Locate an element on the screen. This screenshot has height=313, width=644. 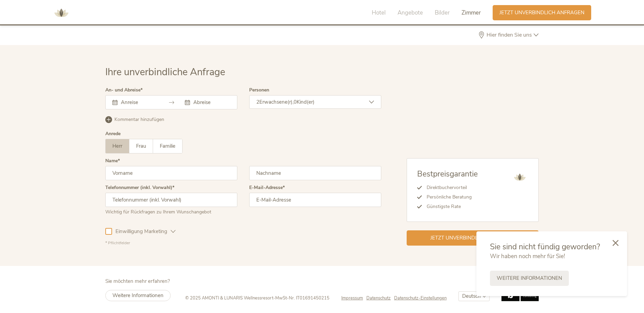
span: Sie sind nicht fündig geworden? is located at coordinates (545, 246).